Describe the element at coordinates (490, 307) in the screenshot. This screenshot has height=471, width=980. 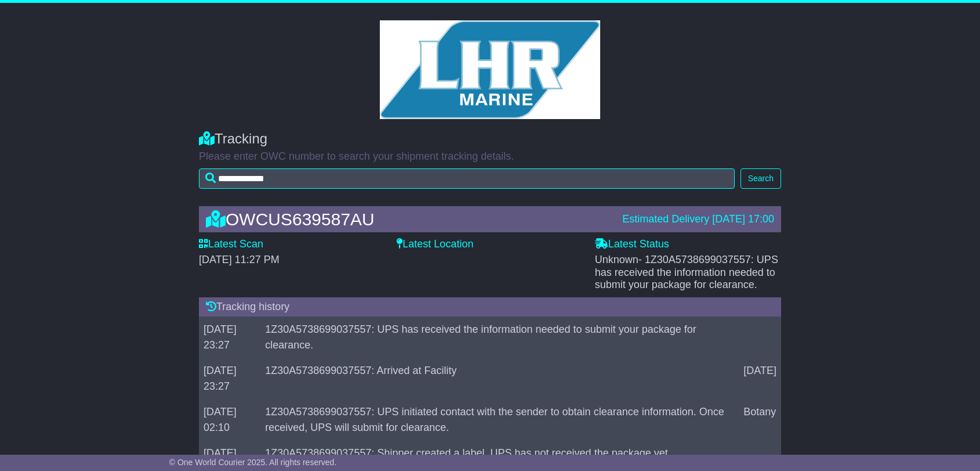
I see `div: Tracking history` at that location.